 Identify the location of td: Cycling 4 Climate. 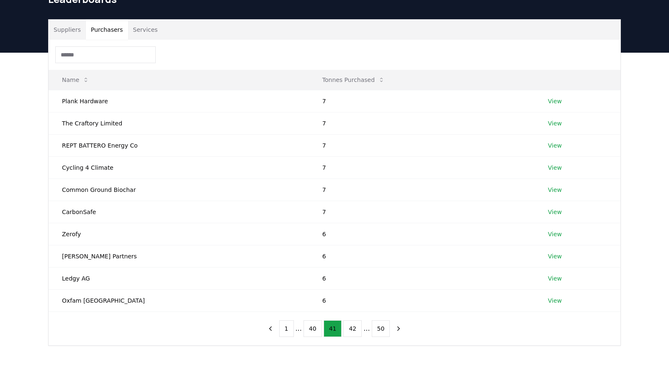
(179, 167).